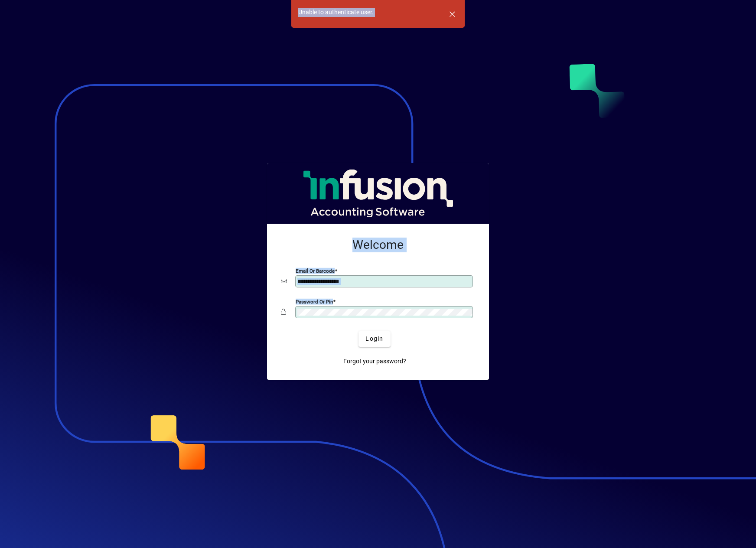 The image size is (756, 548). Describe the element at coordinates (375, 361) in the screenshot. I see `a: Forgot your password?` at that location.